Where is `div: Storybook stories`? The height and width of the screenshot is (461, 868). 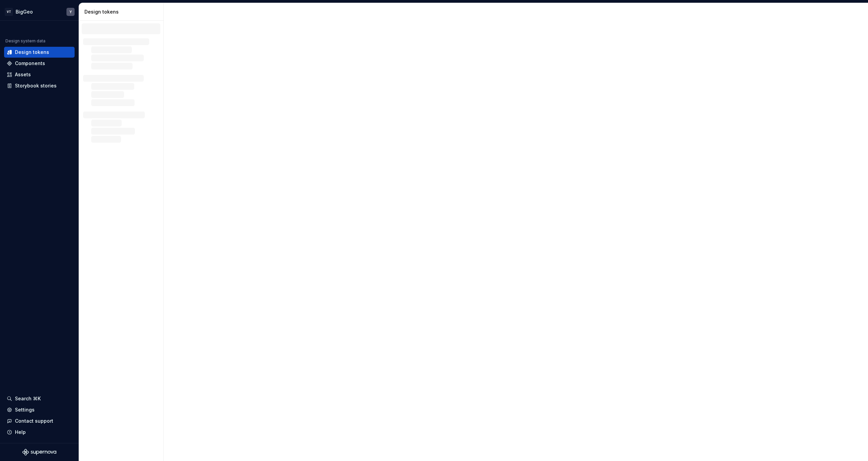
div: Storybook stories is located at coordinates (36, 86).